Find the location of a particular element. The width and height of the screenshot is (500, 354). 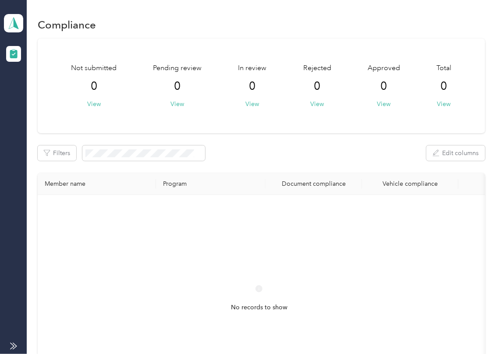

h1: Compliance is located at coordinates (67, 25).